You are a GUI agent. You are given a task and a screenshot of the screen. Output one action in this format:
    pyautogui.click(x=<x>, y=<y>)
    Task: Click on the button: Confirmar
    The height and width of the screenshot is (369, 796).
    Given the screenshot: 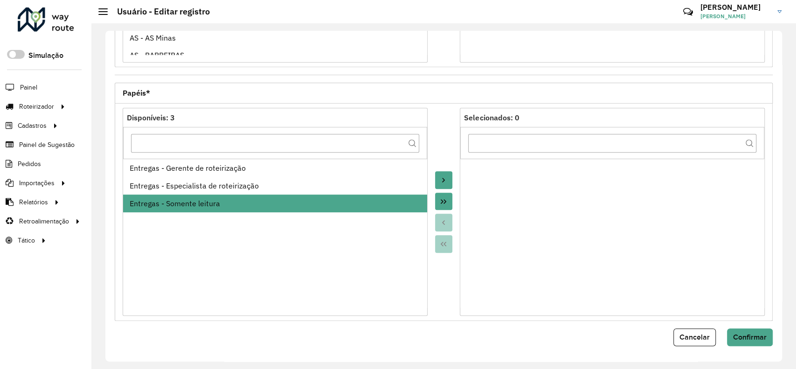 What is the action you would take?
    pyautogui.click(x=750, y=337)
    